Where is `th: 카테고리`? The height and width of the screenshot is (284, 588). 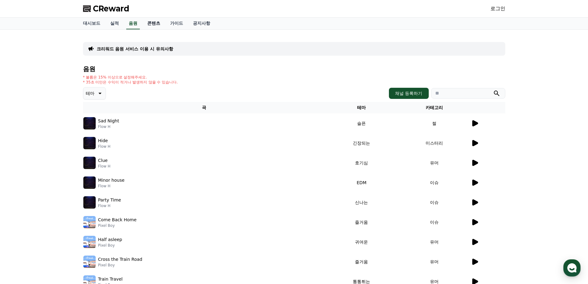
th: 카테고리 is located at coordinates (434, 107).